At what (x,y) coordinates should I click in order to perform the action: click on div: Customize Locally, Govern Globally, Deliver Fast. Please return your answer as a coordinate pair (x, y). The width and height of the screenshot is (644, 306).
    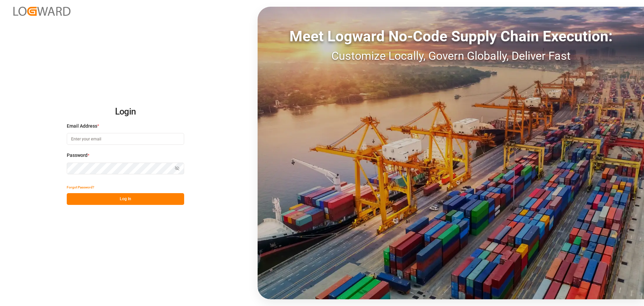
    Looking at the image, I should click on (451, 56).